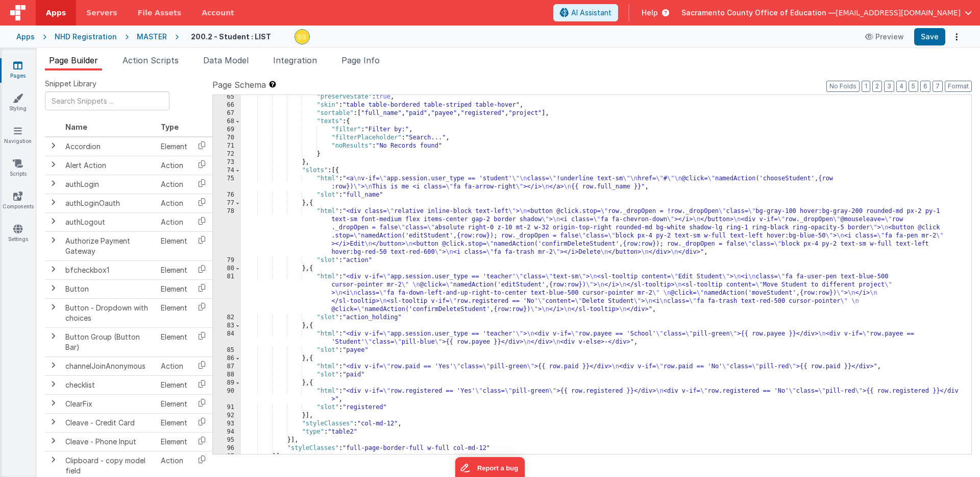 The width and height of the screenshot is (980, 477). What do you see at coordinates (109, 441) in the screenshot?
I see `td: Cleave - Phone Input` at bounding box center [109, 441].